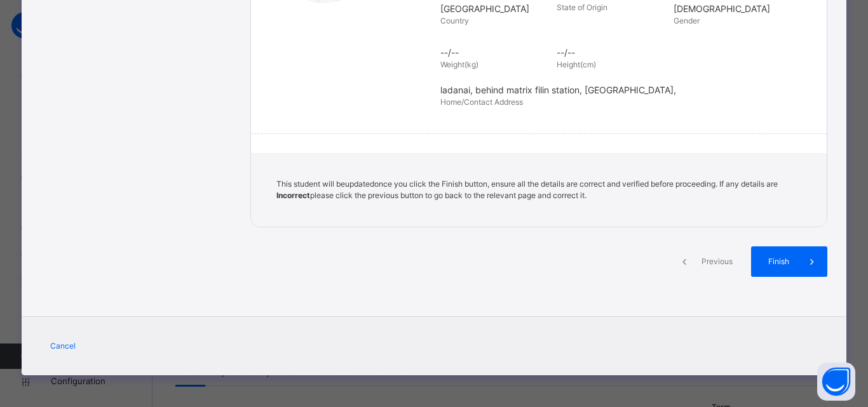 This screenshot has height=407, width=868. I want to click on span: Finish, so click(778, 261).